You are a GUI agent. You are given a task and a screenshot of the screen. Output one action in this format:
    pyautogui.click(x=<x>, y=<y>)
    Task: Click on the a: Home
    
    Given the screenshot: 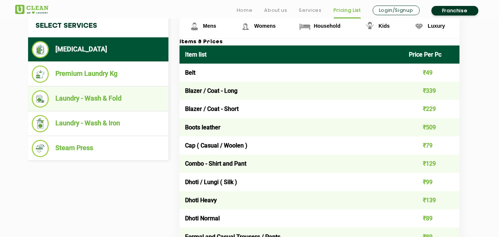 What is the action you would take?
    pyautogui.click(x=245, y=10)
    